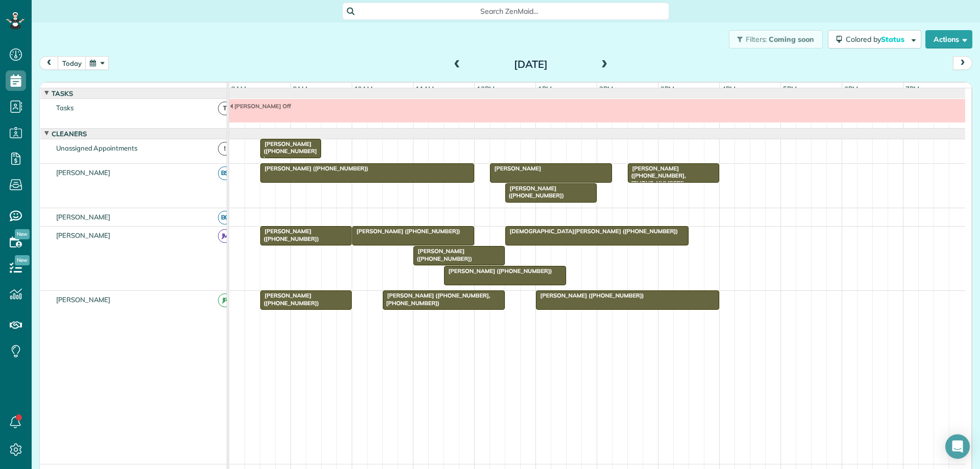 This screenshot has width=980, height=469. I want to click on span: 7pm, so click(912, 89).